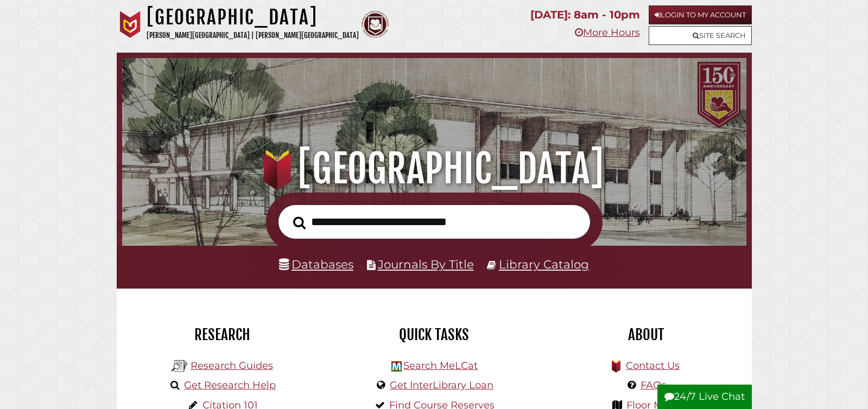 The width and height of the screenshot is (868, 409). What do you see at coordinates (544, 264) in the screenshot?
I see `a: Library Catalog` at bounding box center [544, 264].